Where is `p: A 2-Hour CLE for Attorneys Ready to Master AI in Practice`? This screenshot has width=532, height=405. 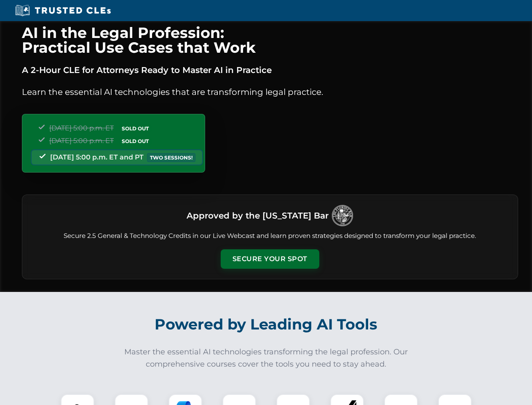
p: A 2-Hour CLE for Attorneys Ready to Master AI in Practice is located at coordinates (270, 70).